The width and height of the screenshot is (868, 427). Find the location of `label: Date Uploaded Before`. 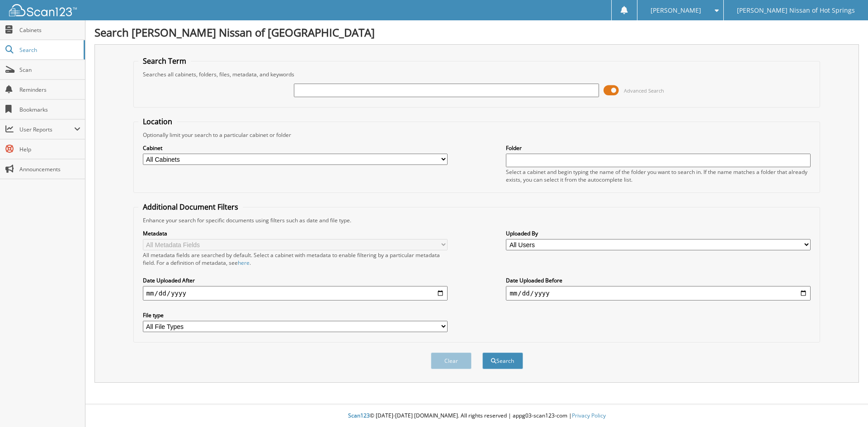

label: Date Uploaded Before is located at coordinates (658, 280).